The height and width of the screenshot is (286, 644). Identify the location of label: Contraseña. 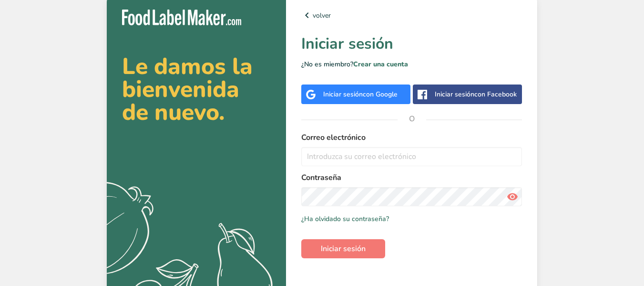
(412, 178).